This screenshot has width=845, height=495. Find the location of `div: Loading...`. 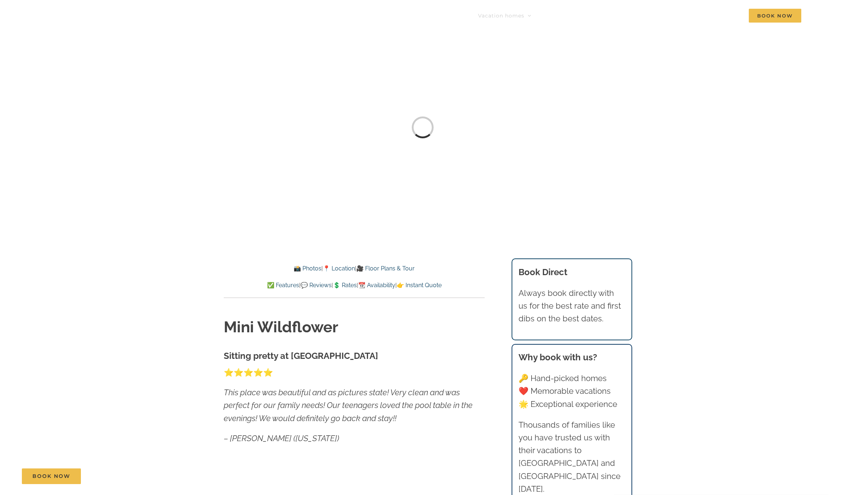

div: Loading... is located at coordinates (423, 127).